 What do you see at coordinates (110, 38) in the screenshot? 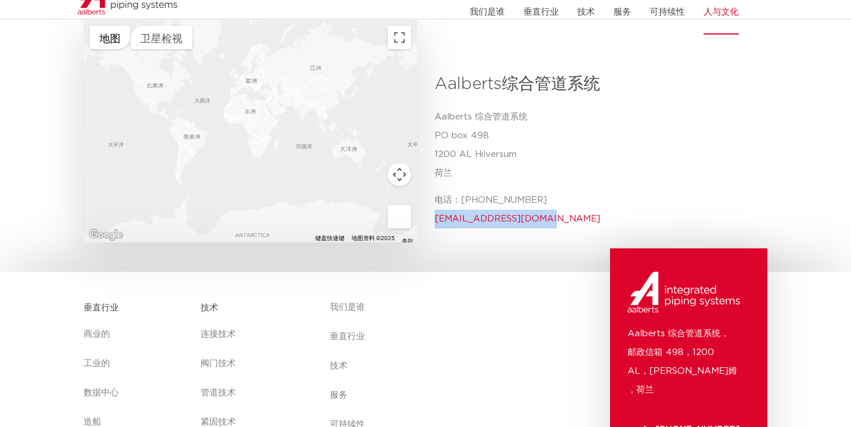
I see `font: 地图` at bounding box center [110, 38].